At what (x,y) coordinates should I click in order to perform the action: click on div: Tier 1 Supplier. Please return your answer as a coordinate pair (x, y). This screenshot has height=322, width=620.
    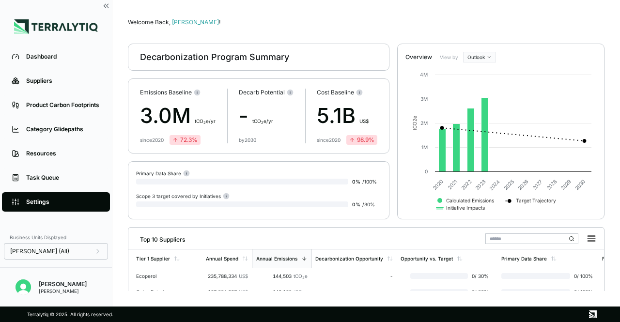
    Looking at the image, I should click on (153, 259).